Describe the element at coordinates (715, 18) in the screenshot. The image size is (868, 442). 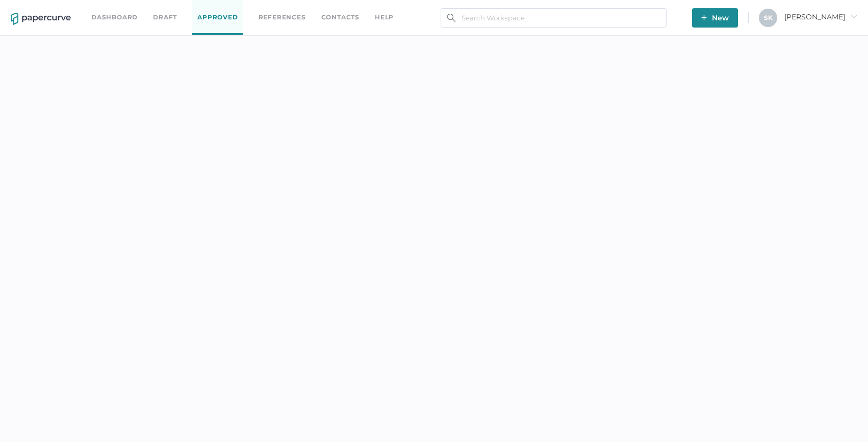
I see `button: New` at that location.